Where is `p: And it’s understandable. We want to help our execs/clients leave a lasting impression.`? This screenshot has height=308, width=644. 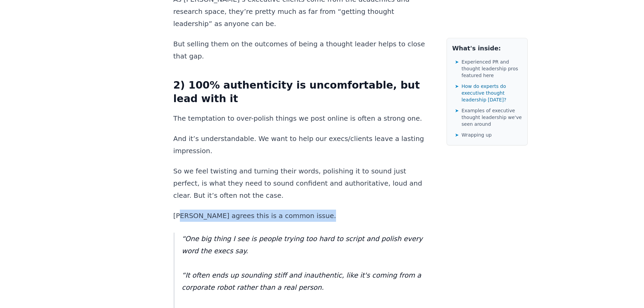 p: And it’s understandable. We want to help our execs/clients leave a lasting impression. is located at coordinates (302, 145).